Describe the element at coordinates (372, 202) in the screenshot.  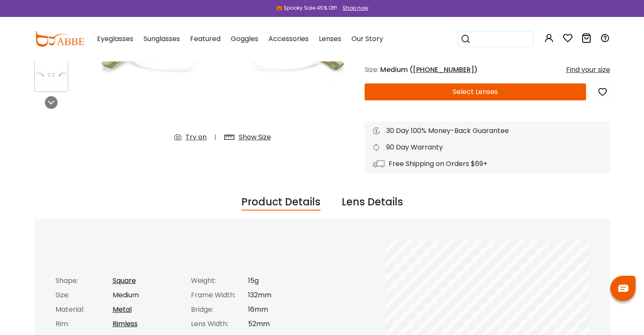
I see `div: Lens Details` at that location.